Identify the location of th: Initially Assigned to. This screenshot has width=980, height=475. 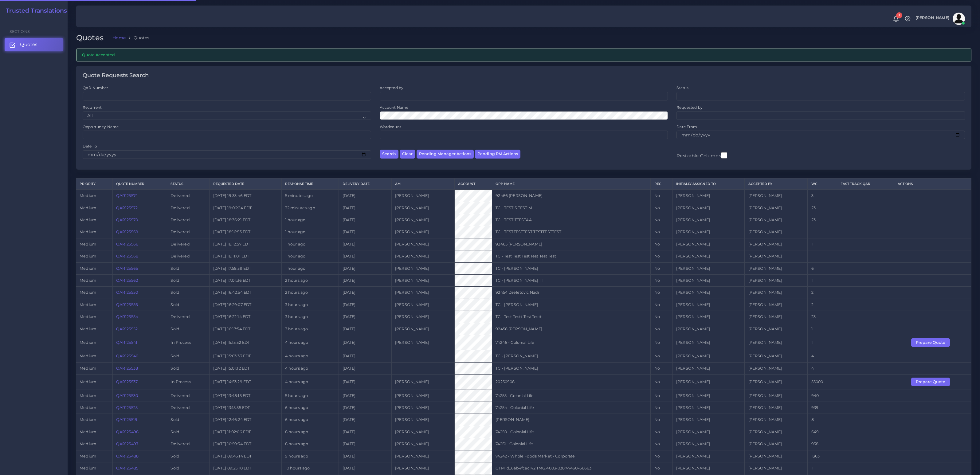
(709, 184).